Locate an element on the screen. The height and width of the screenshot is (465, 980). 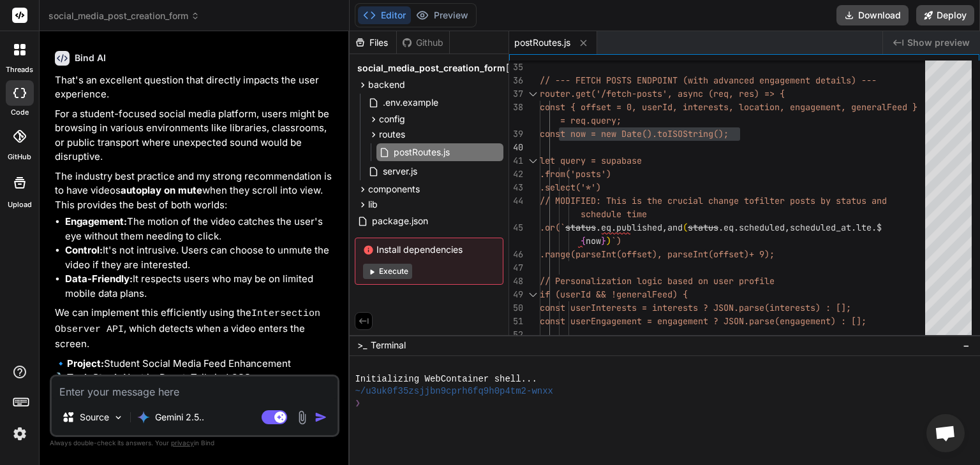
span: // --- FETCH POSTS ENDPOINT (with advanced engagem is located at coordinates (668, 80).